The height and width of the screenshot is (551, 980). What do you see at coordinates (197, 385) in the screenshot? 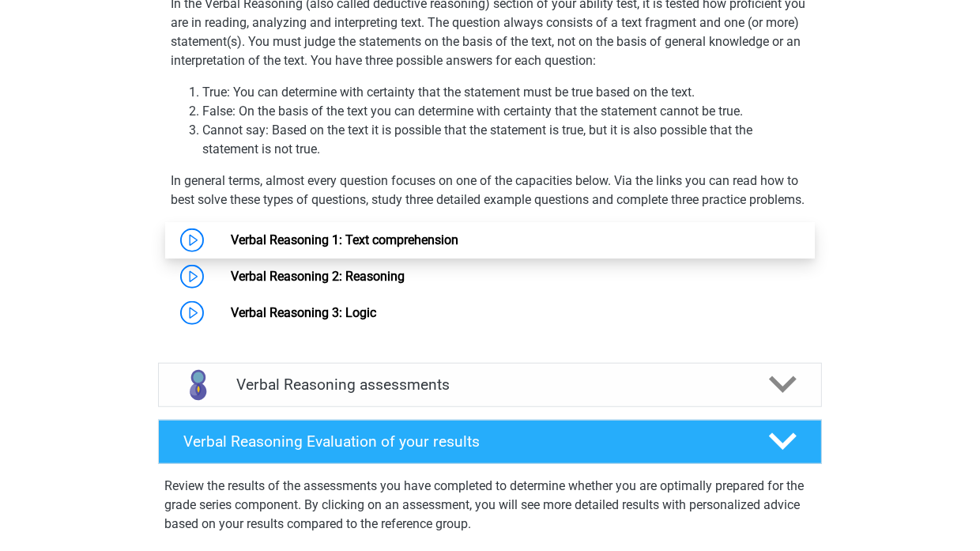
I see `img: verbal reasoning assessments` at bounding box center [197, 385].